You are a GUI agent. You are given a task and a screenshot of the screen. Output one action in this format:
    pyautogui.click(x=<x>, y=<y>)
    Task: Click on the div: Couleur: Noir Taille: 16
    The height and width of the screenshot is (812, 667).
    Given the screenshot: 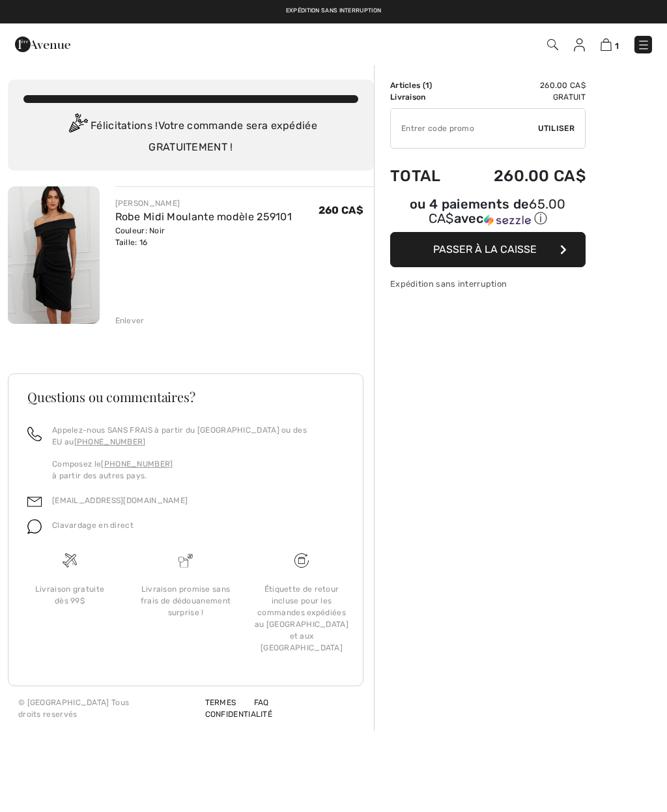 What is the action you would take?
    pyautogui.click(x=204, y=236)
    